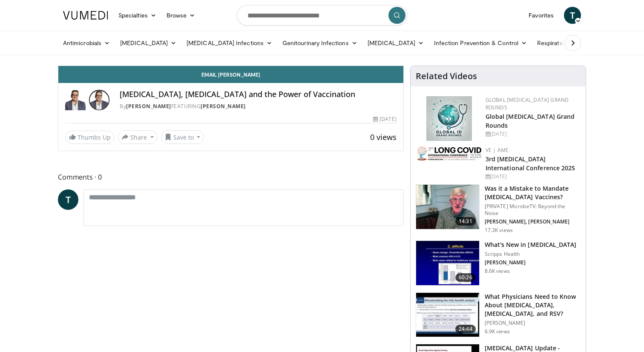 Image resolution: width=644 pixels, height=352 pixels. I want to click on img: Avatar, so click(99, 100).